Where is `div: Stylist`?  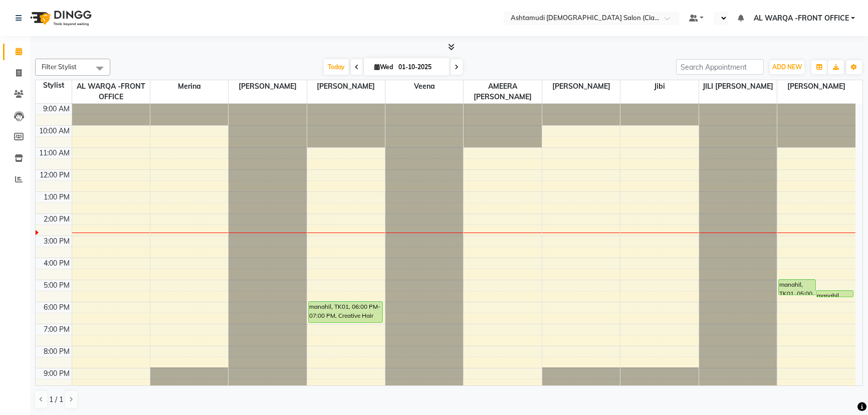
div: Stylist is located at coordinates (54, 85).